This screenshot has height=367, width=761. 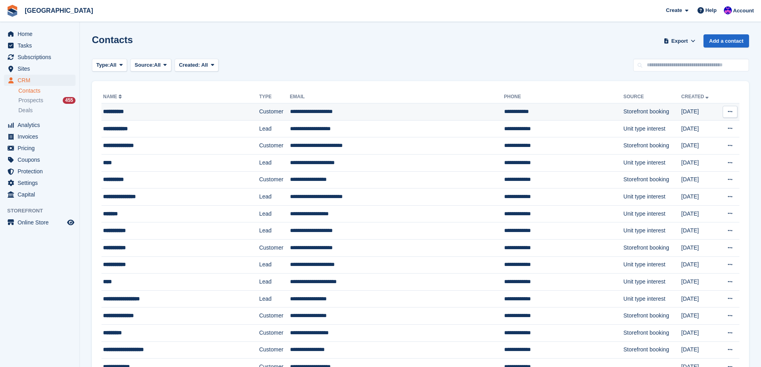 What do you see at coordinates (112, 40) in the screenshot?
I see `h1: Contacts` at bounding box center [112, 40].